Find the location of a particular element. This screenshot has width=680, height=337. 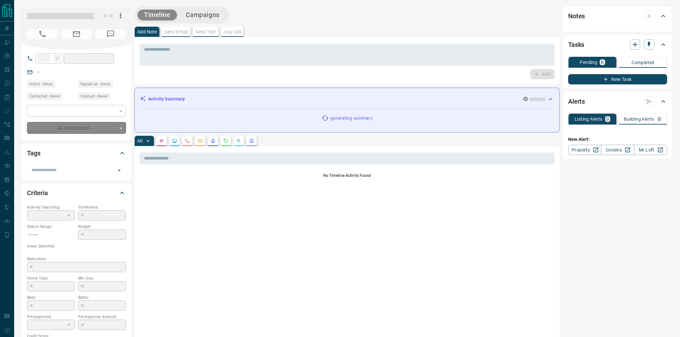

svg: Calls is located at coordinates (187, 141).